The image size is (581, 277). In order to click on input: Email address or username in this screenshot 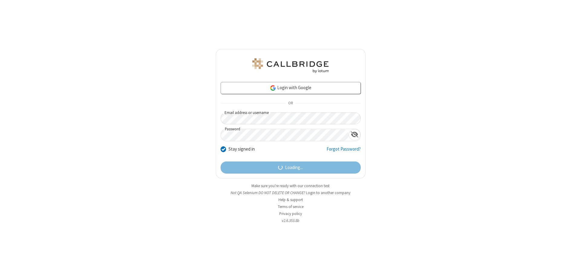, I will do `click(290, 118)`.